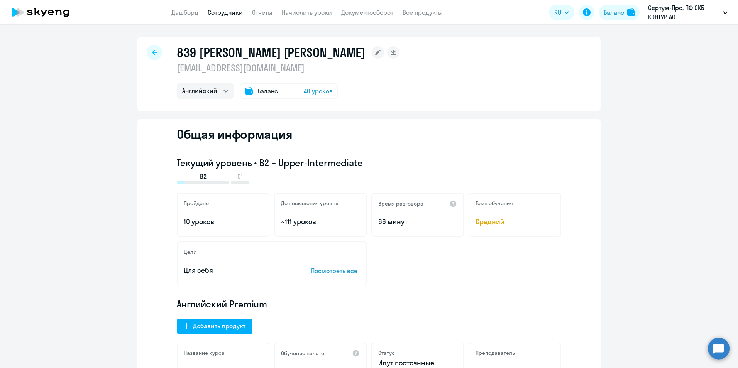 The width and height of the screenshot is (738, 368). Describe the element at coordinates (318, 91) in the screenshot. I see `span: 40 уроков` at that location.